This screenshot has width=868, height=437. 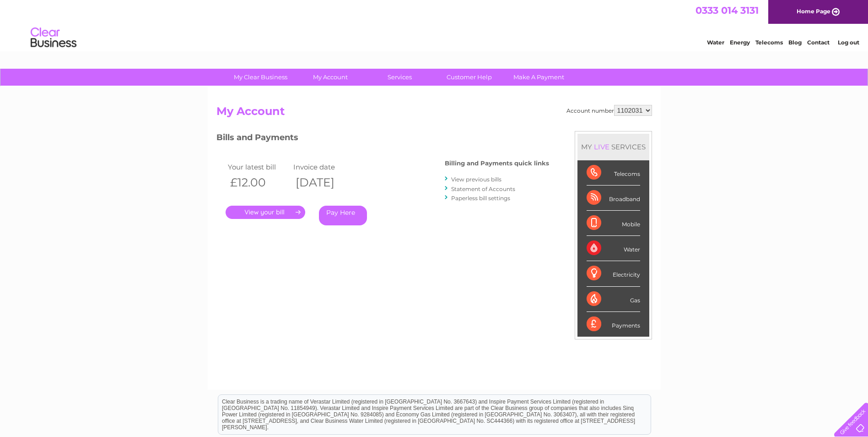 What do you see at coordinates (613, 223) in the screenshot?
I see `div: Mobile` at bounding box center [613, 223].